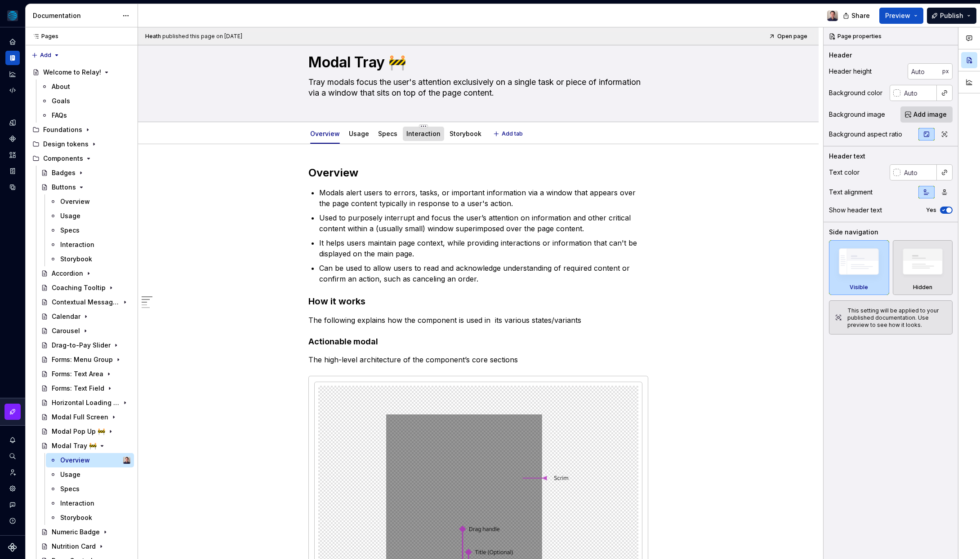  What do you see at coordinates (12, 58) in the screenshot?
I see `a: Documentation` at bounding box center [12, 58].